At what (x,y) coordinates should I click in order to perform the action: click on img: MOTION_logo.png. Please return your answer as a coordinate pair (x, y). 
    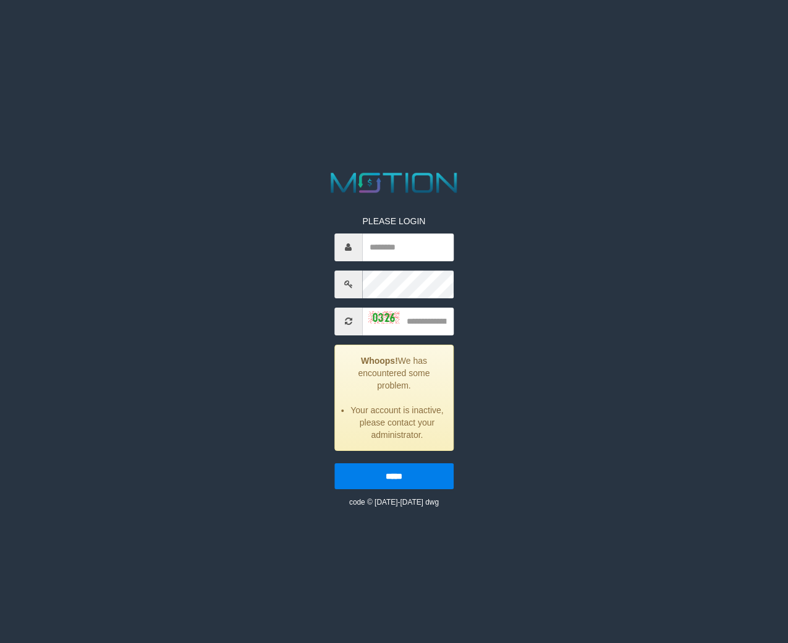
    Looking at the image, I should click on (394, 183).